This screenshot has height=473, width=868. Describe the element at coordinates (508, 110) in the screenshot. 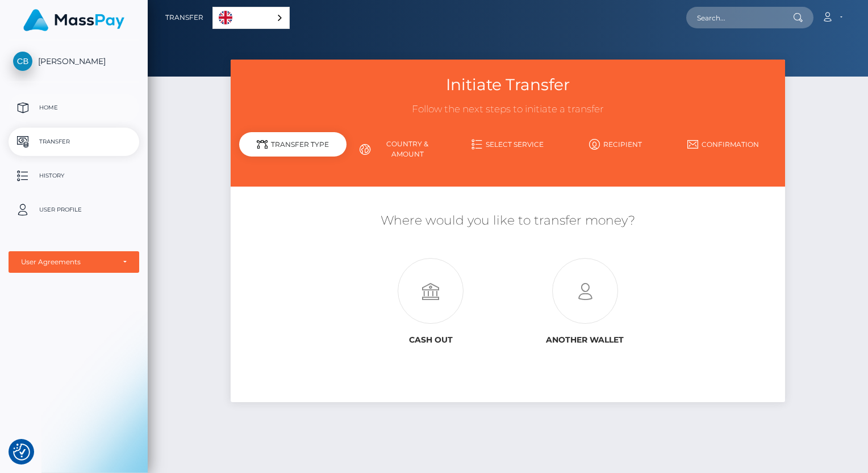

I see `h3: Follow the next steps to initiate a transfer` at that location.